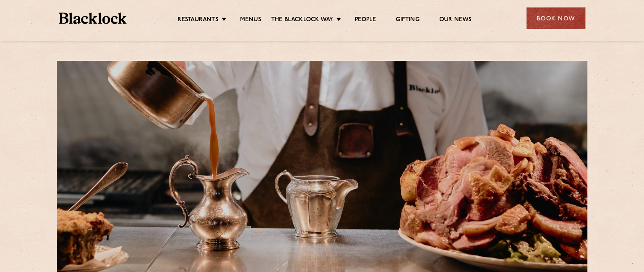  Describe the element at coordinates (455, 20) in the screenshot. I see `a: Our News` at that location.